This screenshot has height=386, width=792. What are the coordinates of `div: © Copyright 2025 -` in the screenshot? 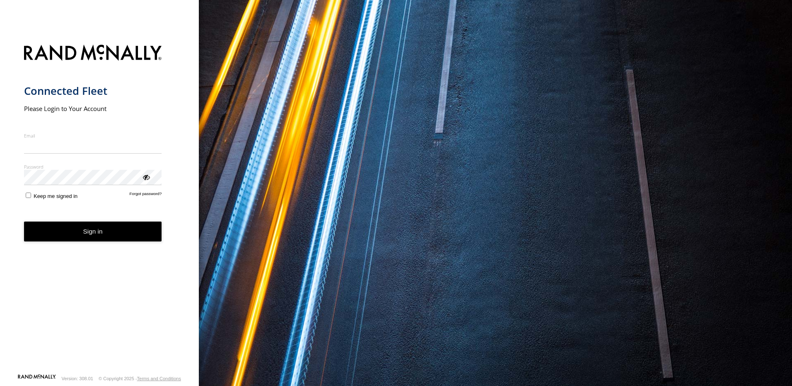 It's located at (140, 378).